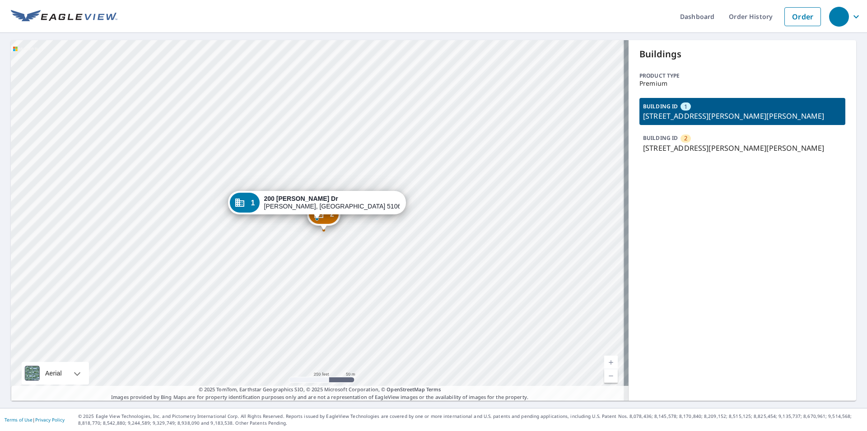  What do you see at coordinates (405, 389) in the screenshot?
I see `a: OpenStreetMap` at bounding box center [405, 389].